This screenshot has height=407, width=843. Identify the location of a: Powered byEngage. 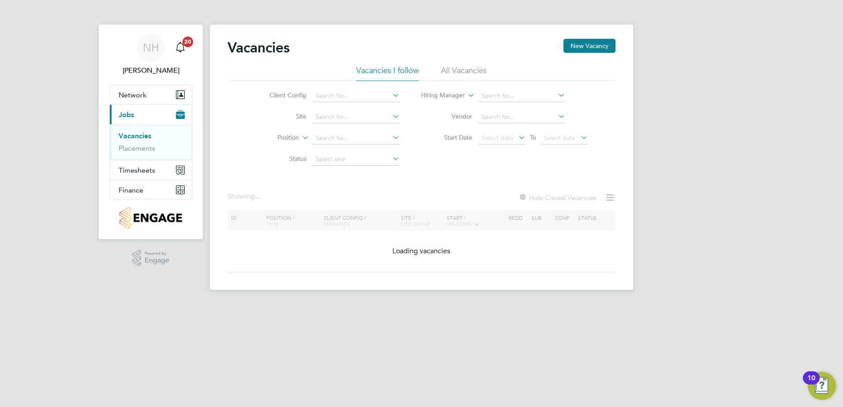
(151, 258).